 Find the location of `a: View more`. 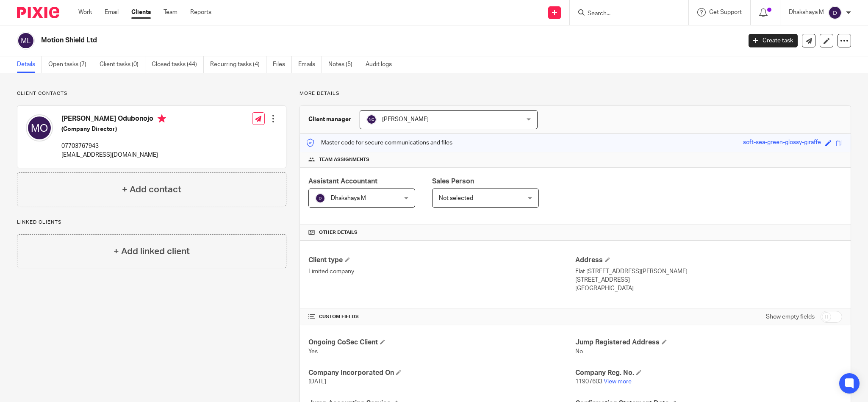

a: View more is located at coordinates (618, 381).